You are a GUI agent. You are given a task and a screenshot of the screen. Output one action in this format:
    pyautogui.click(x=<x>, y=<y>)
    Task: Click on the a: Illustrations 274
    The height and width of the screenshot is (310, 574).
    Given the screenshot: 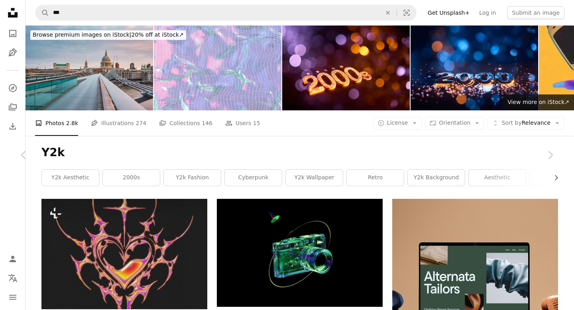 What is the action you would take?
    pyautogui.click(x=118, y=123)
    